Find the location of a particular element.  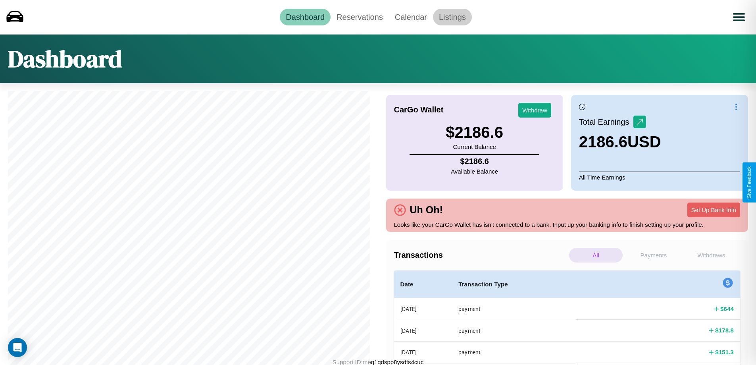

h4: CarGo Wallet is located at coordinates (418, 109).